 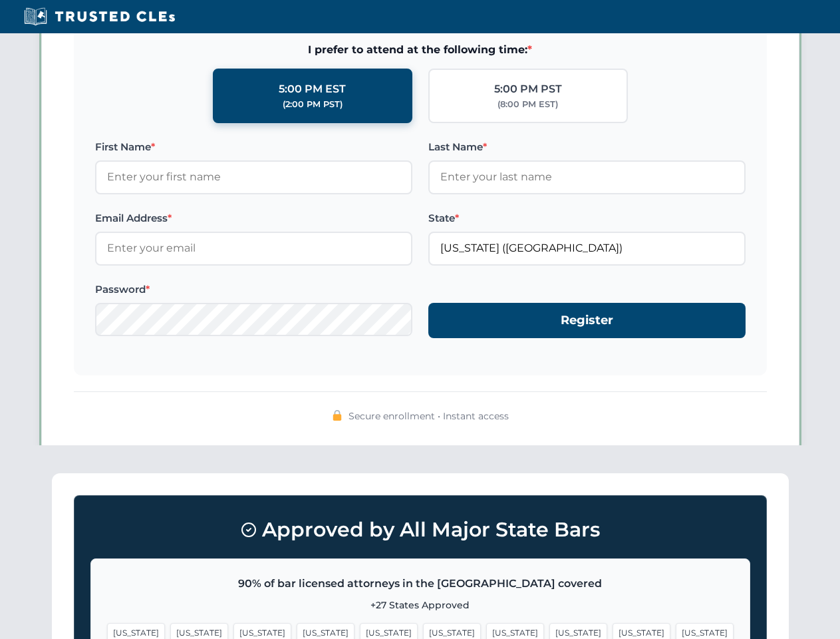 What do you see at coordinates (253, 248) in the screenshot?
I see `input: Enter your email` at bounding box center [253, 248].